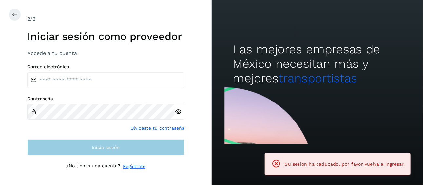 This screenshot has width=423, height=185. Describe the element at coordinates (345, 164) in the screenshot. I see `span: Su sesión ha caducado, por favor vuelva a ingresar.` at that location.